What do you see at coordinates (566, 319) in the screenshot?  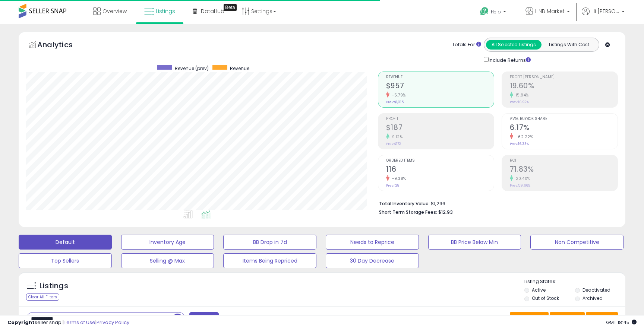 I see `span: Columns` at bounding box center [566, 319].